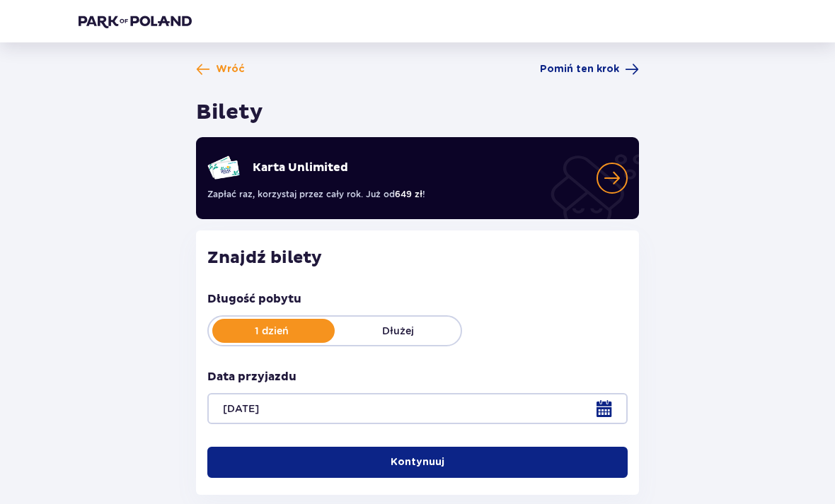 The height and width of the screenshot is (504, 835). What do you see at coordinates (418, 462) in the screenshot?
I see `p: Kontynuuj` at bounding box center [418, 462].